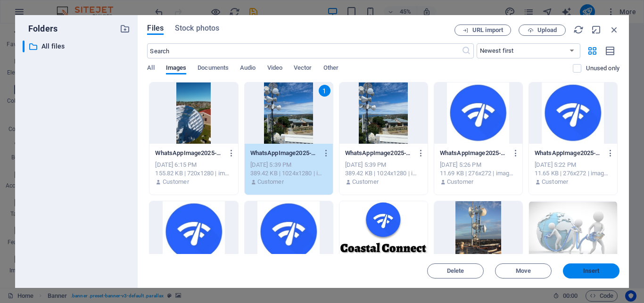 Image resolution: width=644 pixels, height=303 pixels. Describe the element at coordinates (456, 271) in the screenshot. I see `span: Delete` at that location.